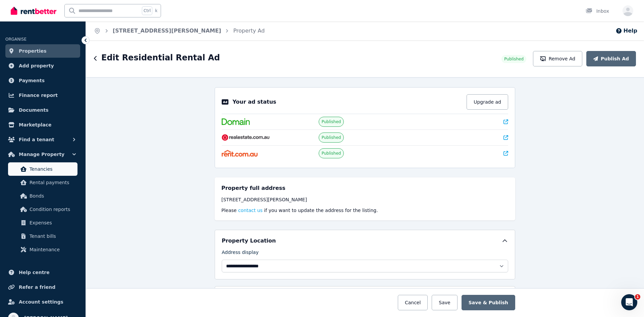  I want to click on button: Find a tenant, so click(43, 139).